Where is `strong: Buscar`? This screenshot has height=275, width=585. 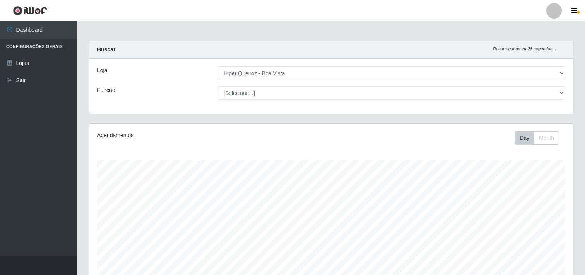
strong: Buscar is located at coordinates (106, 49).